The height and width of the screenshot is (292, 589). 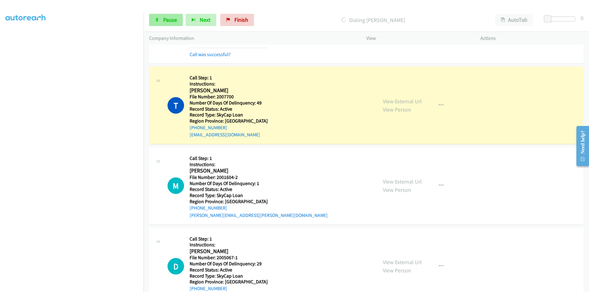 What do you see at coordinates (166, 20) in the screenshot?
I see `a: Pause` at bounding box center [166, 20].